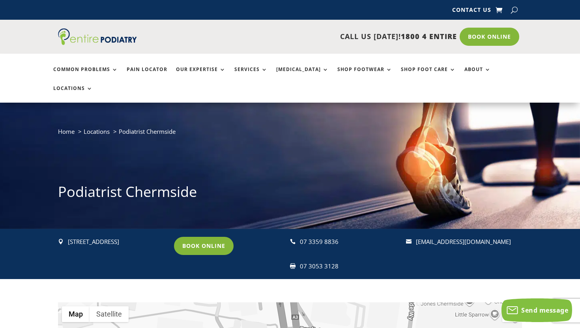  What do you see at coordinates (86, 75) in the screenshot?
I see `a: Common Problems` at bounding box center [86, 75].